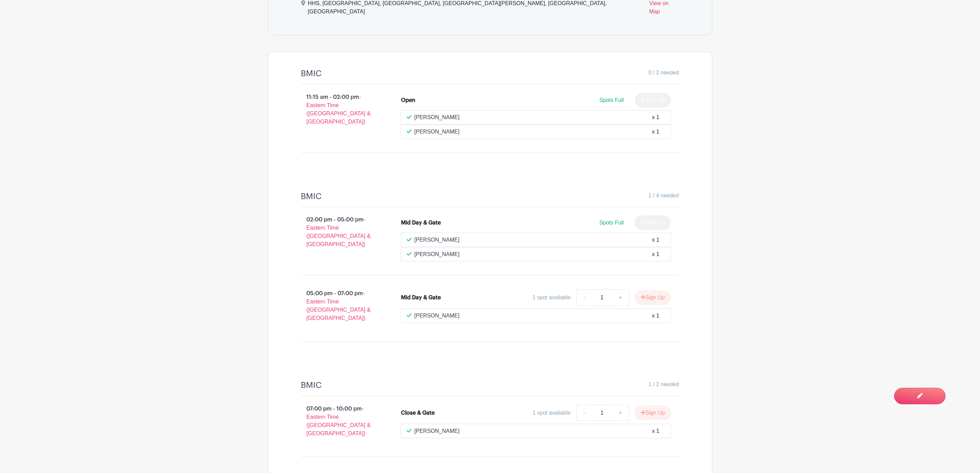 The image size is (980, 473). What do you see at coordinates (340, 232) in the screenshot?
I see `p: 02:00 pm - 05:00 pm` at bounding box center [340, 232].